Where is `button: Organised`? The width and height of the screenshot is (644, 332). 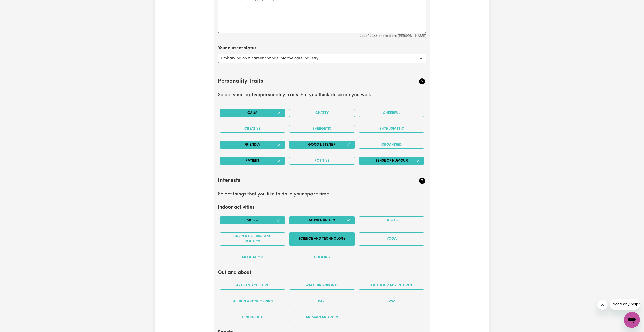 button: Organised is located at coordinates (391, 144).